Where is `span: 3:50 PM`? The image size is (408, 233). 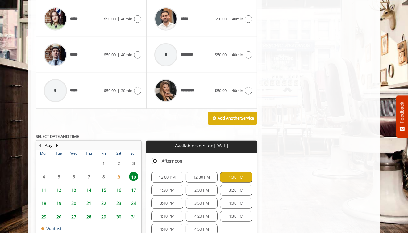
span: 3:50 PM is located at coordinates (202, 203).